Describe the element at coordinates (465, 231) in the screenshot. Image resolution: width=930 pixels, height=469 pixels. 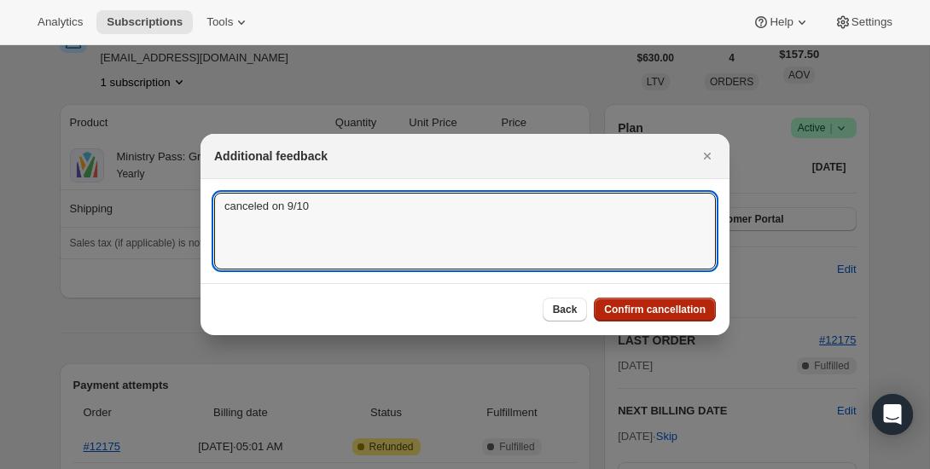
I see `textarea: canceled on 9/10` at that location.